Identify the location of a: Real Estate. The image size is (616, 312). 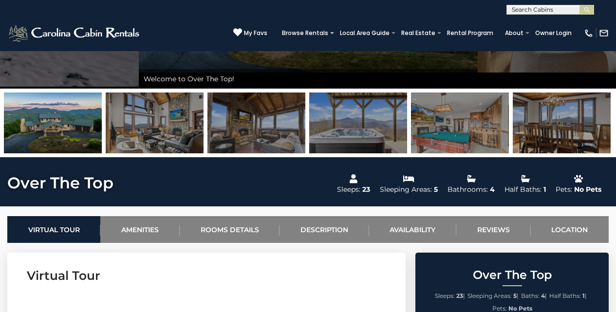
(419, 33).